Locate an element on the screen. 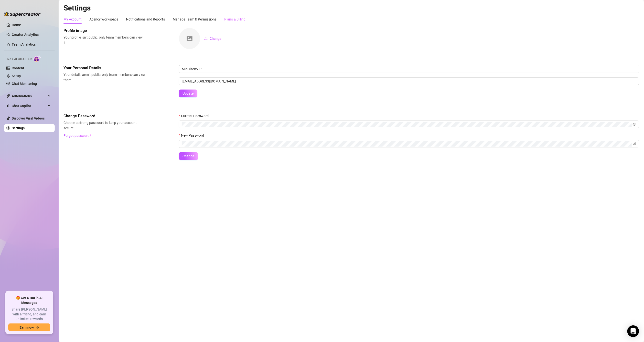 This screenshot has height=342, width=644. button: Earn nowarrow-right is located at coordinates (29, 328).